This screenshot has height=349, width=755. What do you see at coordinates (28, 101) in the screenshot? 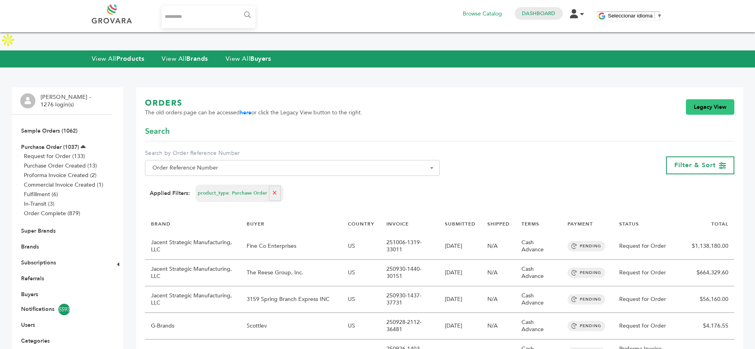
I see `img: profile.png` at bounding box center [28, 101].